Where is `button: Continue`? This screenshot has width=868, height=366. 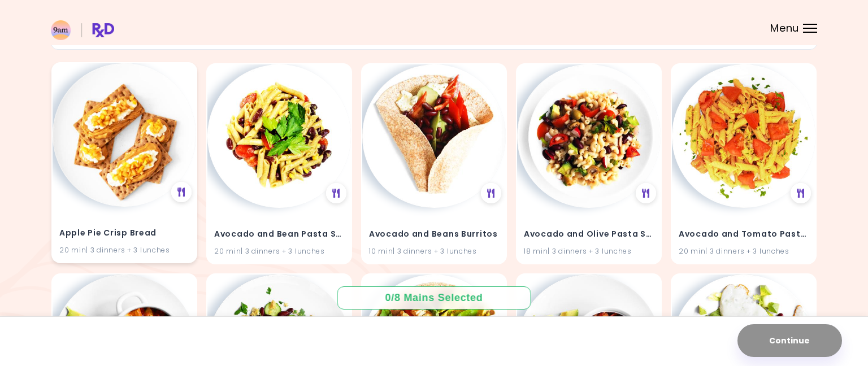 button: Continue is located at coordinates (790, 341).